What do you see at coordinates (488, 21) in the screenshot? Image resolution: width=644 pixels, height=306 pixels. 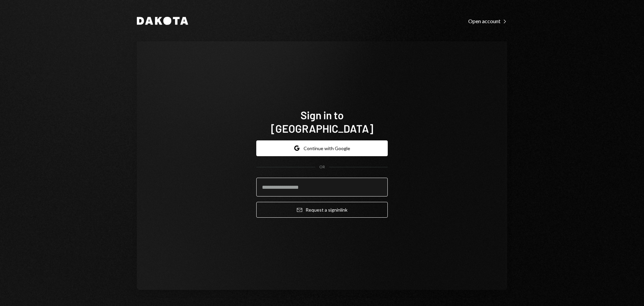 I see `div: Open account` at bounding box center [488, 21].